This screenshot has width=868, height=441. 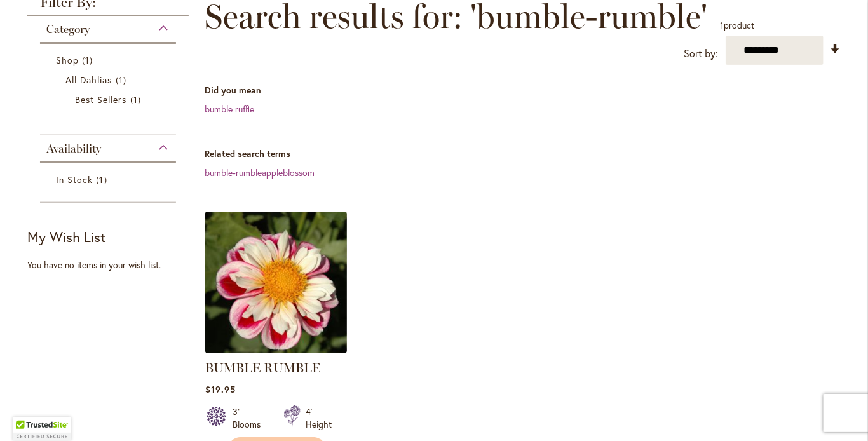 I want to click on div: 3" Blooms, so click(x=251, y=418).